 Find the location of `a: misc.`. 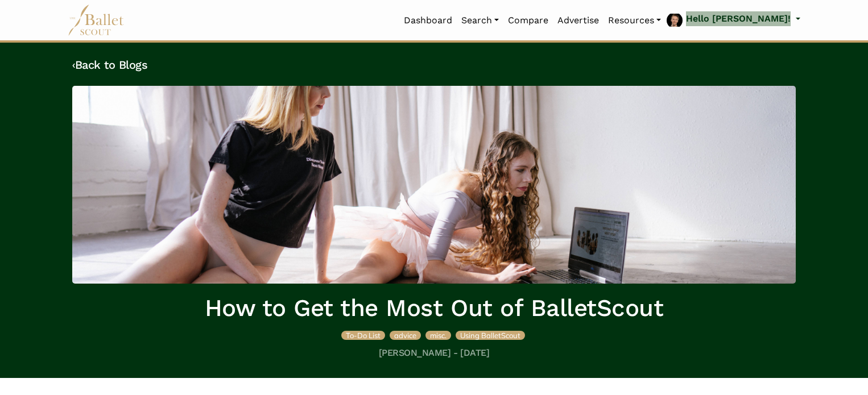

a: misc. is located at coordinates (439, 335).